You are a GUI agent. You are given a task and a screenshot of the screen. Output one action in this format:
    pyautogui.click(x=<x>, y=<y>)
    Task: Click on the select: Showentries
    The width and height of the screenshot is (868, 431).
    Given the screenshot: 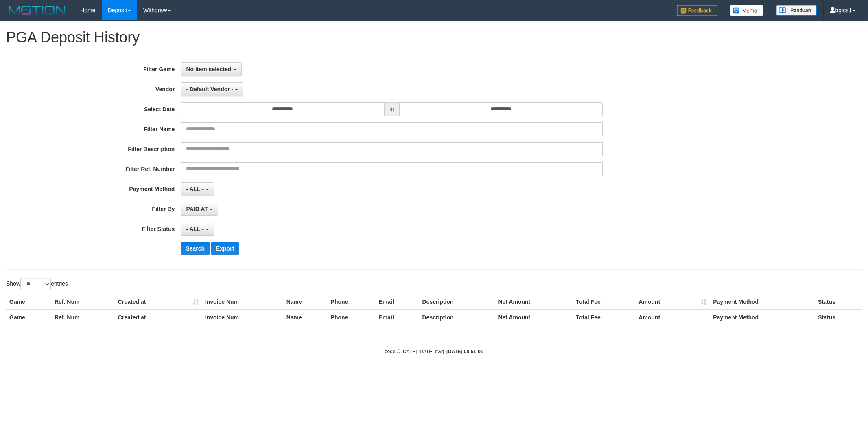 What is the action you would take?
    pyautogui.click(x=35, y=284)
    